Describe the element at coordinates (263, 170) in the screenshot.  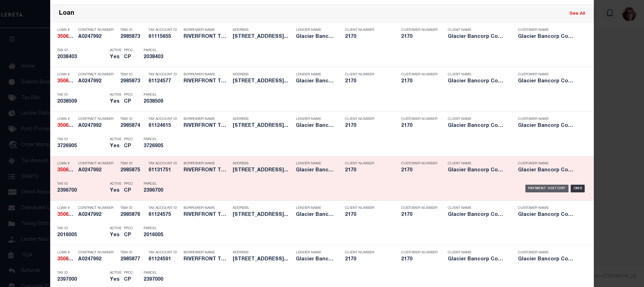
I see `h5: 505 WEST FRONT ST MISSOULA MT 5...` at that location.